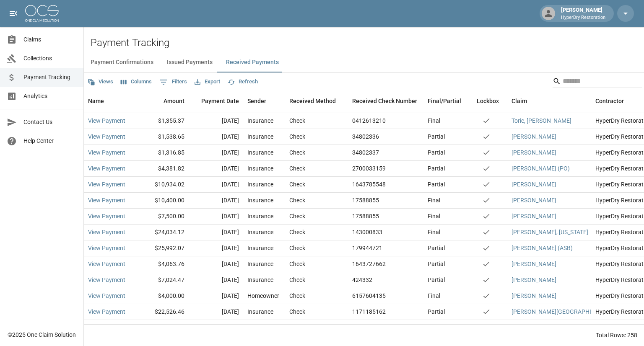 This screenshot has height=346, width=644. I want to click on div: 6157604135, so click(369, 296).